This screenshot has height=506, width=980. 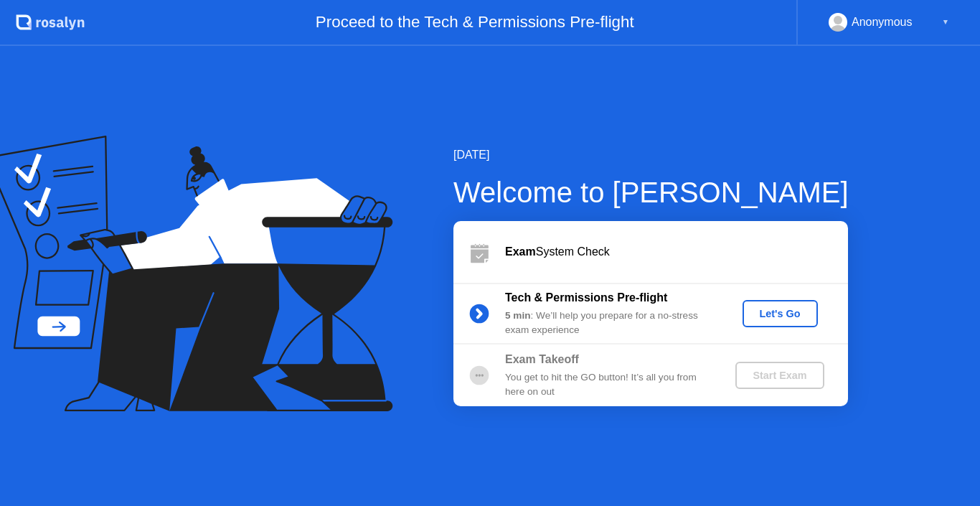 I want to click on b: Exam Takeoff, so click(x=542, y=359).